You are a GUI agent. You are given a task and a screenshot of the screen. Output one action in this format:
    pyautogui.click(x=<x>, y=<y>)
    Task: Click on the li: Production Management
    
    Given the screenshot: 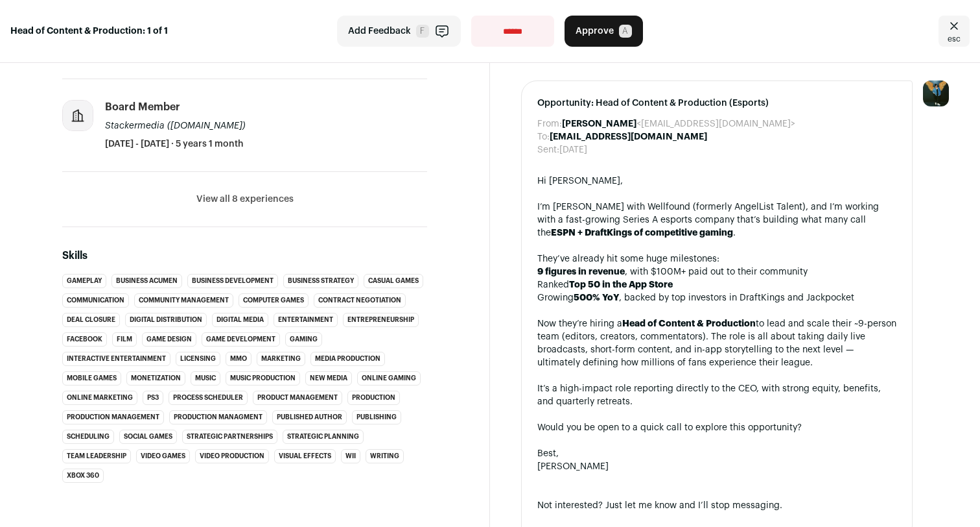 What is the action you would take?
    pyautogui.click(x=112, y=417)
    